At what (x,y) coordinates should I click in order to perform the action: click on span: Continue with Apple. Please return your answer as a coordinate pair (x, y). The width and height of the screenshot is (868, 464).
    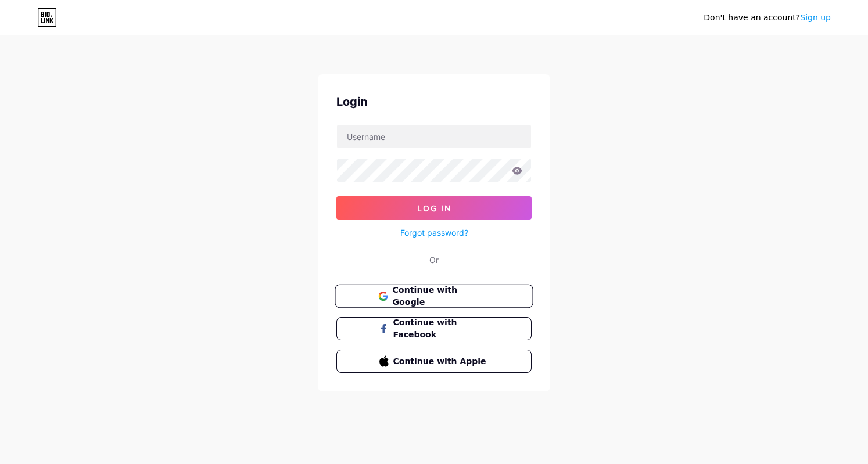
    Looking at the image, I should click on (441, 361).